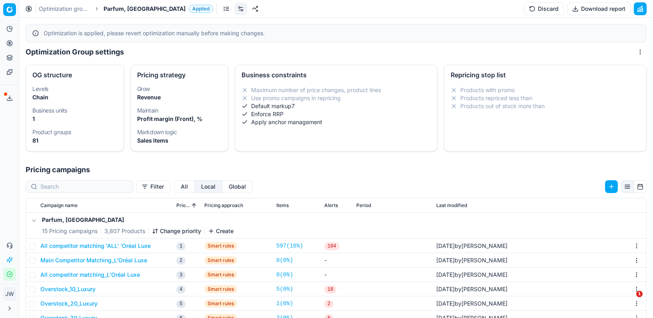 The width and height of the screenshot is (653, 318). I want to click on span: 4, so click(181, 289).